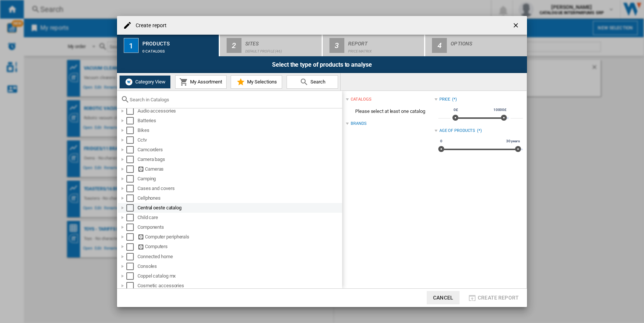  Describe the element at coordinates (239, 120) in the screenshot. I see `div: Batteries` at that location.